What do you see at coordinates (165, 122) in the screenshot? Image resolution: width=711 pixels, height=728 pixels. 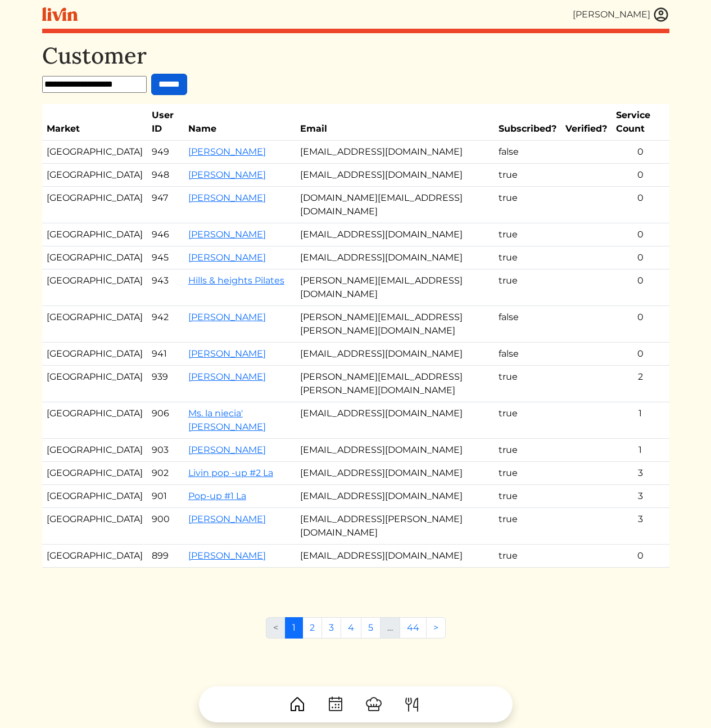 I see `th: User ID` at bounding box center [165, 122].